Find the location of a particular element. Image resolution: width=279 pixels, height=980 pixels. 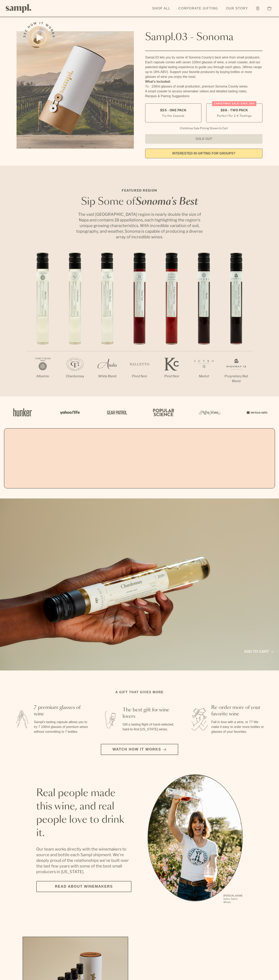

li: 1 / 7 is located at coordinates (43, 322).